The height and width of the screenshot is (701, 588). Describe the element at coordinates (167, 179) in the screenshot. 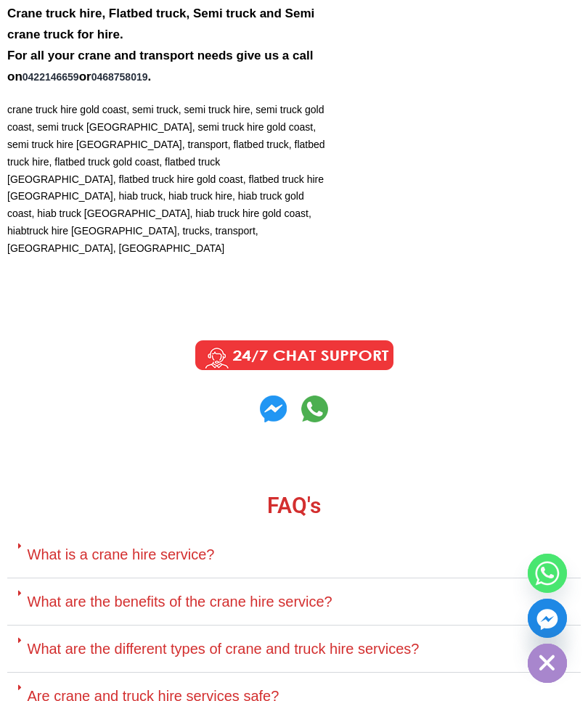

I see `p: crane truck hire gold coast, semi truck, semi truck hire, semi truck gold coast, semi truck [GEOG...` at that location.